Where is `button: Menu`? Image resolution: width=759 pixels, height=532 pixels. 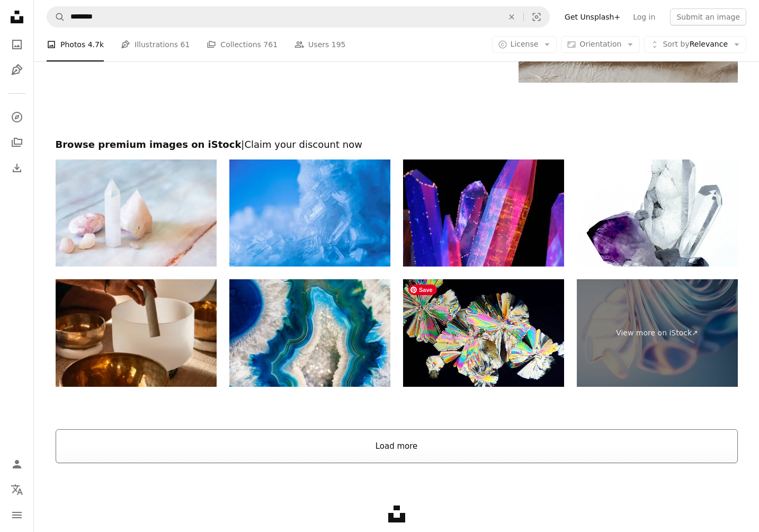
button: Menu is located at coordinates (17, 515).